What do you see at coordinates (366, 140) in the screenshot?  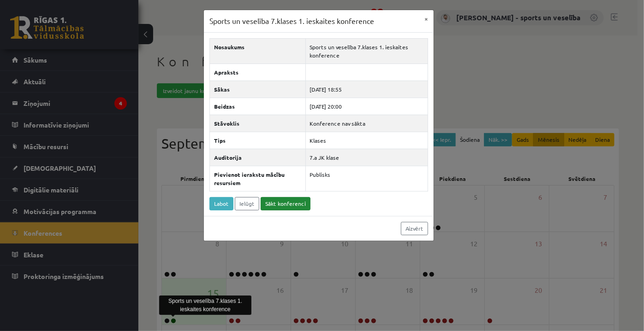 I see `td: Klases` at bounding box center [366, 140].